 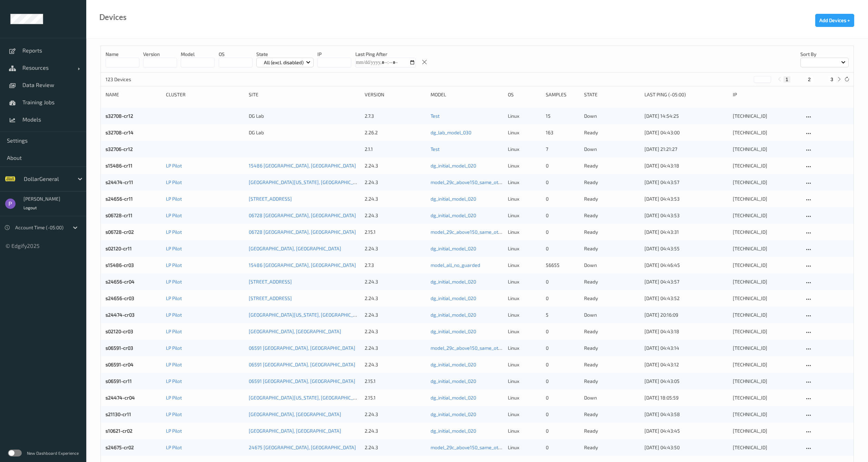 I want to click on p: IP, so click(x=335, y=55).